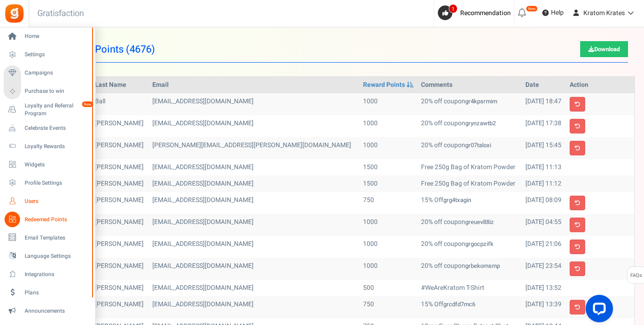 The width and height of the screenshot is (644, 325). What do you see at coordinates (544, 85) in the screenshot?
I see `th: Date` at bounding box center [544, 85].